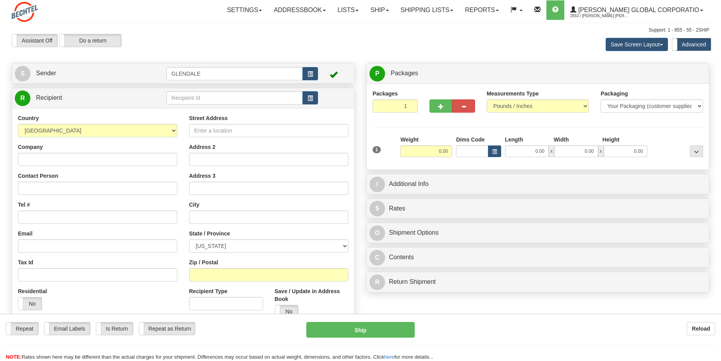 This screenshot has height=361, width=721. Describe the element at coordinates (90, 73) in the screenshot. I see `a: S Sender` at that location.